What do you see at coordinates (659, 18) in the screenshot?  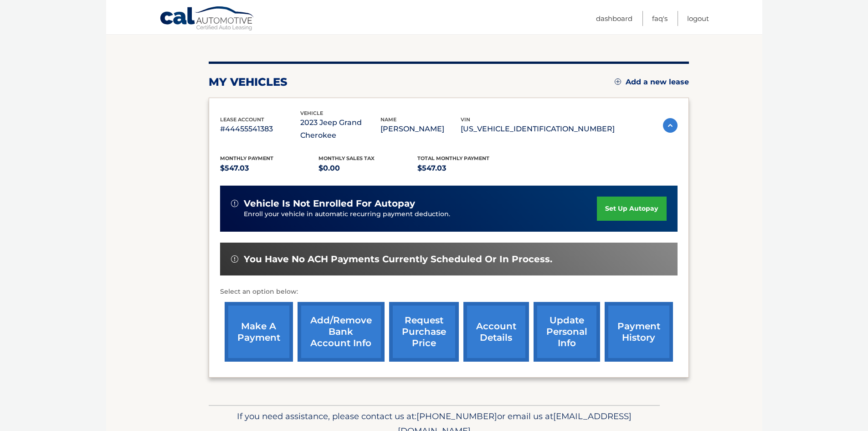 I see `a: FAQ's` at bounding box center [659, 18].